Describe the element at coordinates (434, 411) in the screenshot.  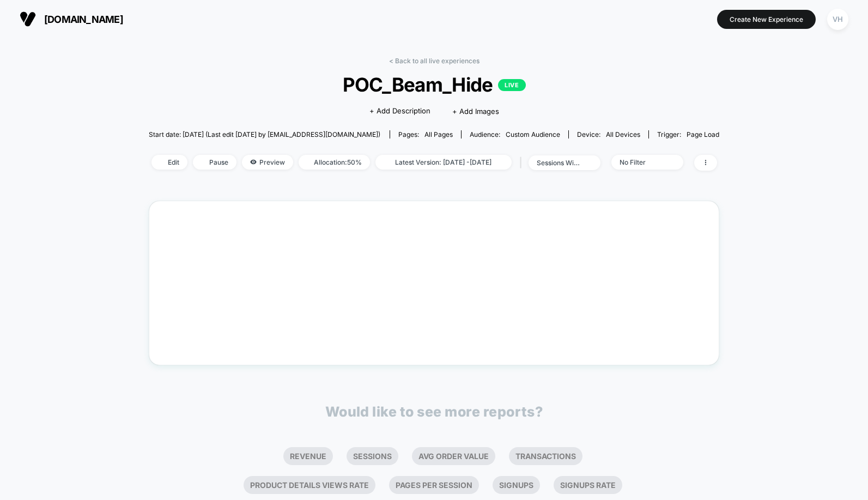
I see `p: Would like to see more reports?` at that location.